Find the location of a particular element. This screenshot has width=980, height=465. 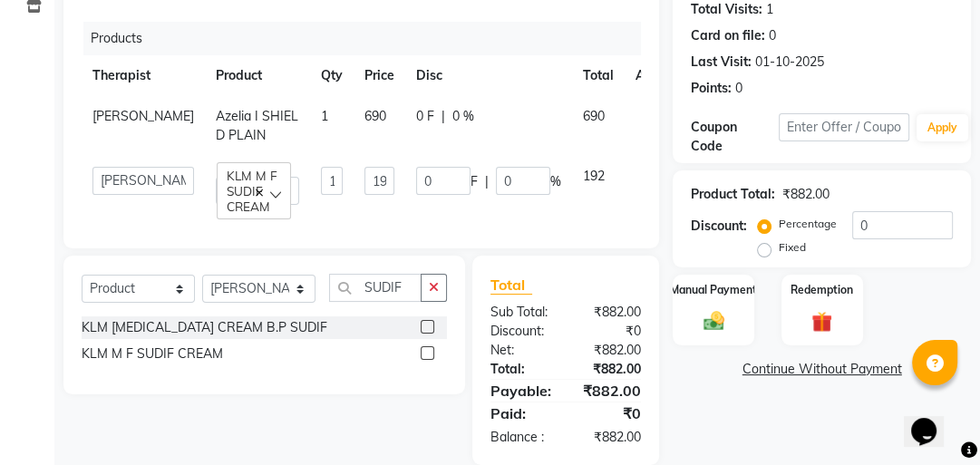

span: Azelia I SHIELD PLAIN is located at coordinates (257, 125).